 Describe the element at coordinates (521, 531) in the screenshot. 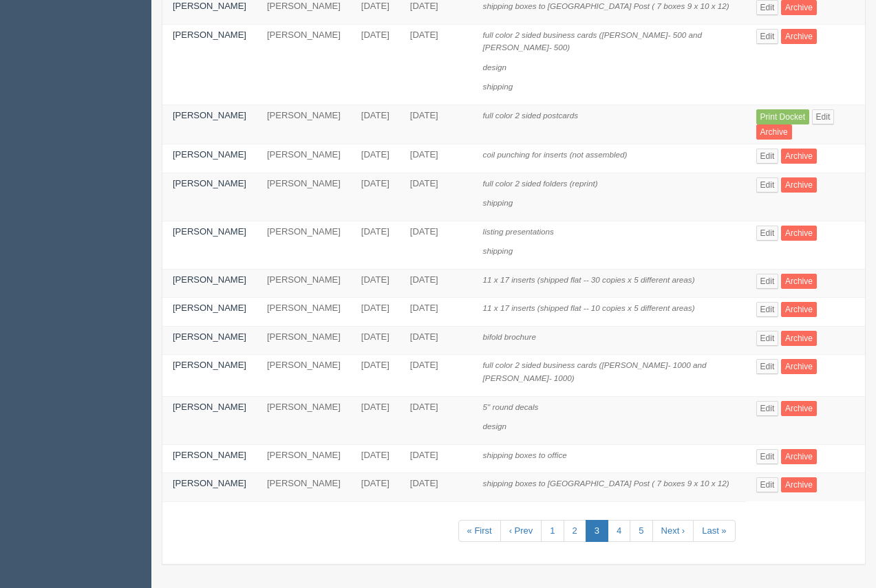

I see `a: ‹ Prev` at that location.